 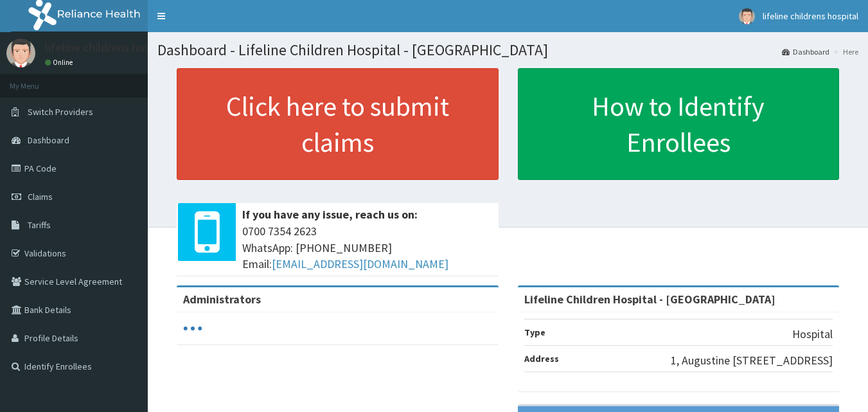 What do you see at coordinates (805, 52) in the screenshot?
I see `a: Dashboard` at bounding box center [805, 52].